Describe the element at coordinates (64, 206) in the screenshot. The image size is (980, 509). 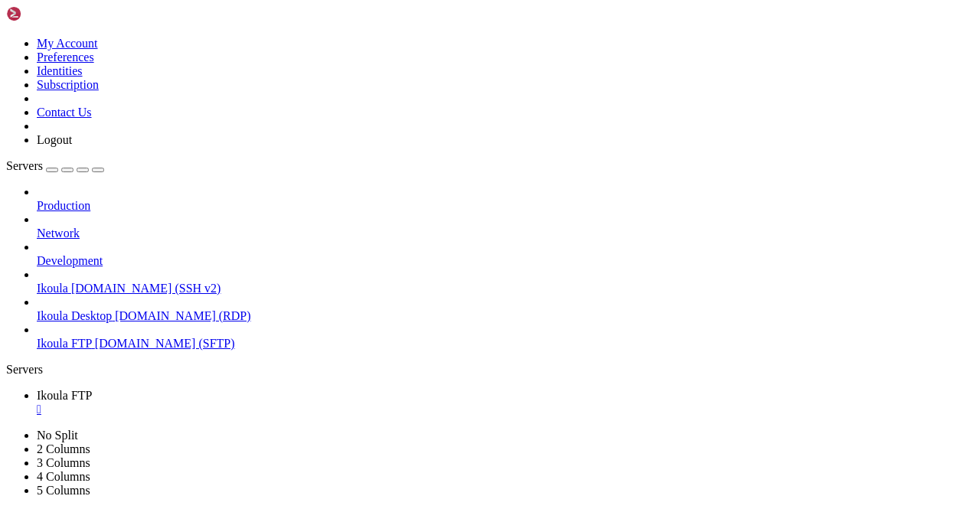
I see `span: Production` at that location.